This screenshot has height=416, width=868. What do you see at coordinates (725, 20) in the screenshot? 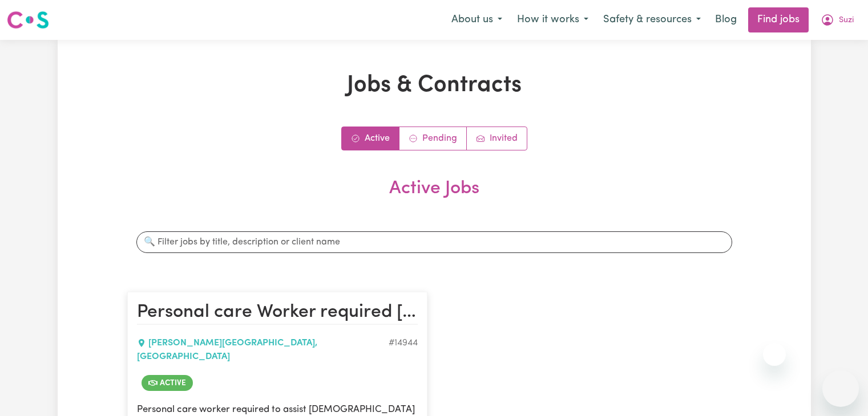
I see `a: Blog` at bounding box center [725, 20].